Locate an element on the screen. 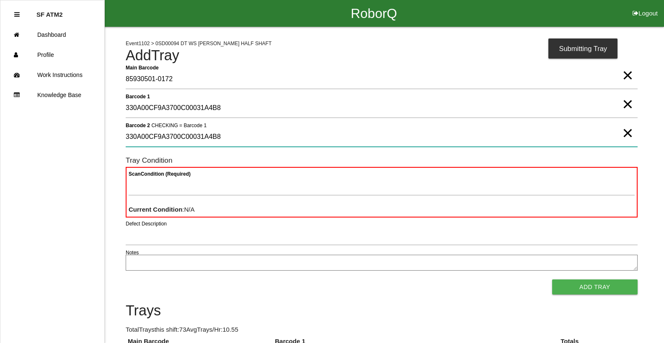 The width and height of the screenshot is (664, 343). a: Knowledge Base is located at coordinates (52, 95).